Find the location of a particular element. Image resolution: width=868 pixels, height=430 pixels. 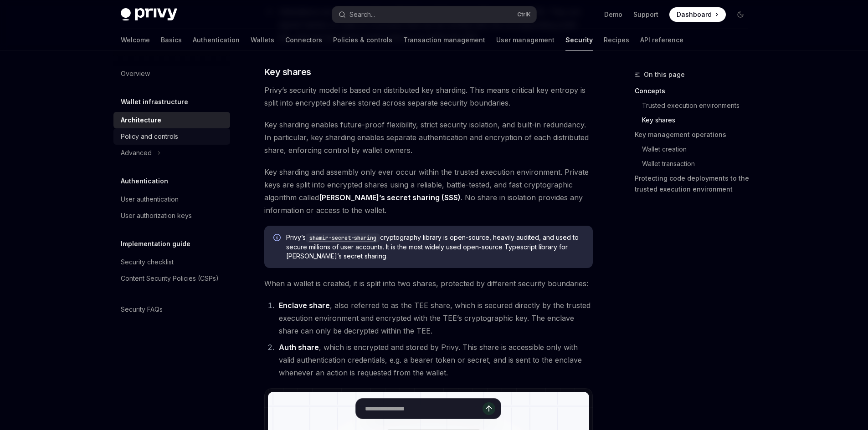

a: Security FAQs is located at coordinates (172, 310).